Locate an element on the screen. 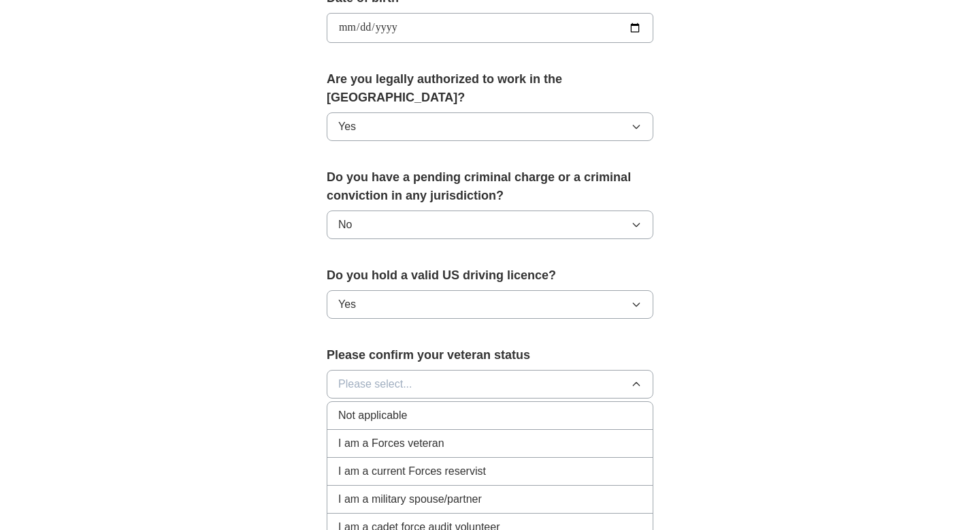  span: I am a current Forces reservist is located at coordinates (412, 471).